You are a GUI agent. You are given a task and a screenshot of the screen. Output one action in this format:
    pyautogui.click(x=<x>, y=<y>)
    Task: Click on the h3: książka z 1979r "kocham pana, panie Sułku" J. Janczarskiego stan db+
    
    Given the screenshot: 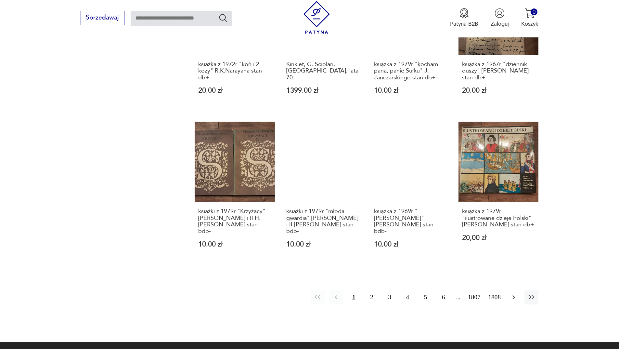 What is the action you would take?
    pyautogui.click(x=411, y=71)
    